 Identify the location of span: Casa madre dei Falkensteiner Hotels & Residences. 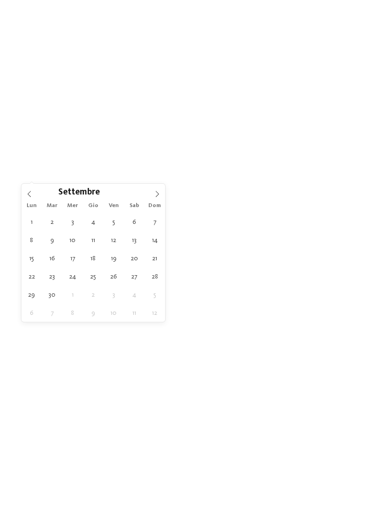
(104, 373).